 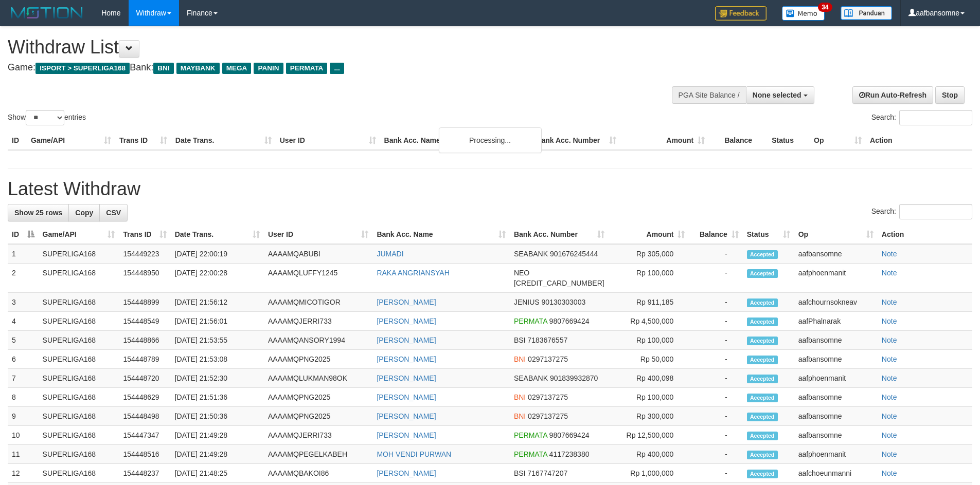 What do you see at coordinates (318, 278) in the screenshot?
I see `td: AAAAMQLUFFY1245` at bounding box center [318, 278].